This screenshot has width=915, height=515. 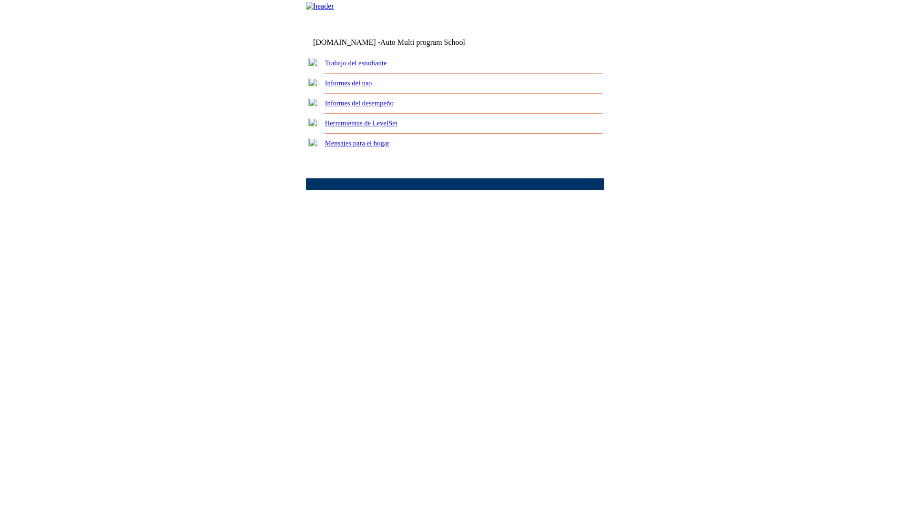 I want to click on img: header, so click(x=320, y=6).